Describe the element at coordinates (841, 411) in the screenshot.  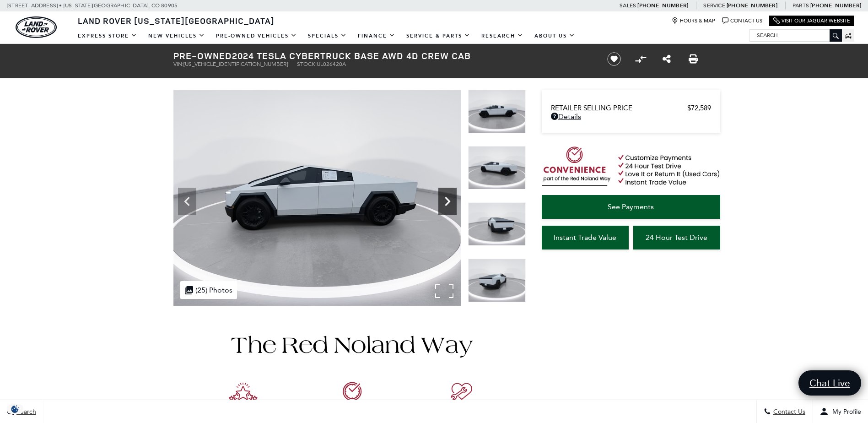
I see `button: Open user profile menu` at that location.